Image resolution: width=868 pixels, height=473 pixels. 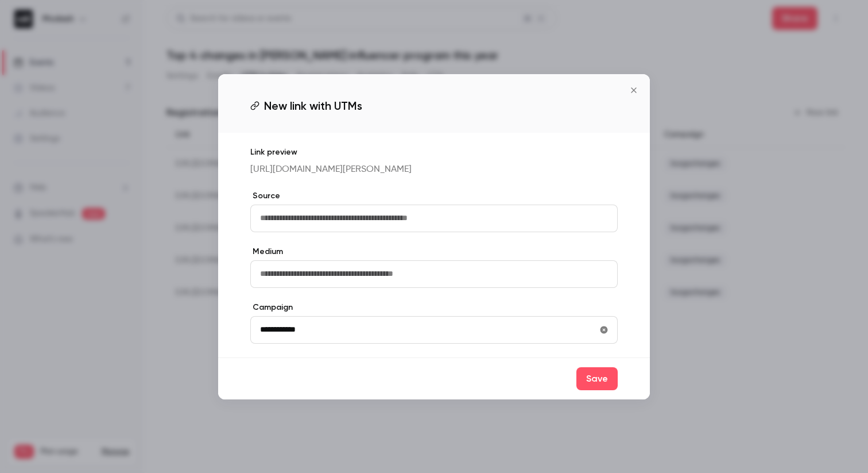 What do you see at coordinates (434, 196) in the screenshot?
I see `label: Source` at bounding box center [434, 196].